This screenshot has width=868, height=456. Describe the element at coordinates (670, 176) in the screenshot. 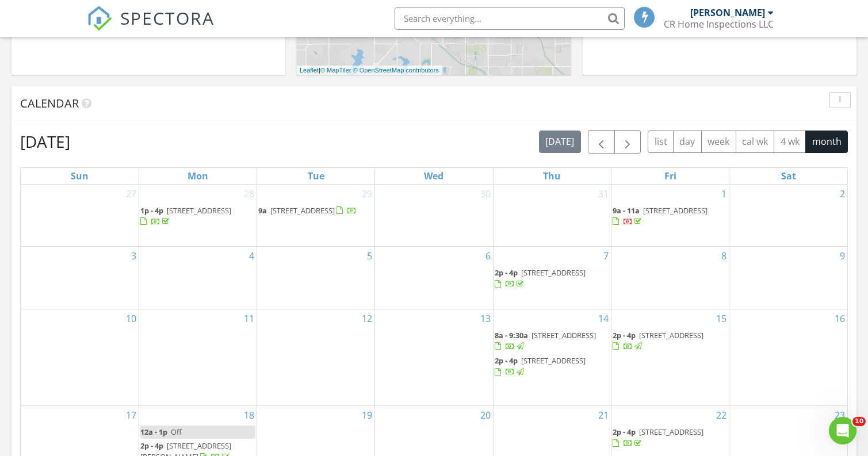

I see `a: Friday` at that location.